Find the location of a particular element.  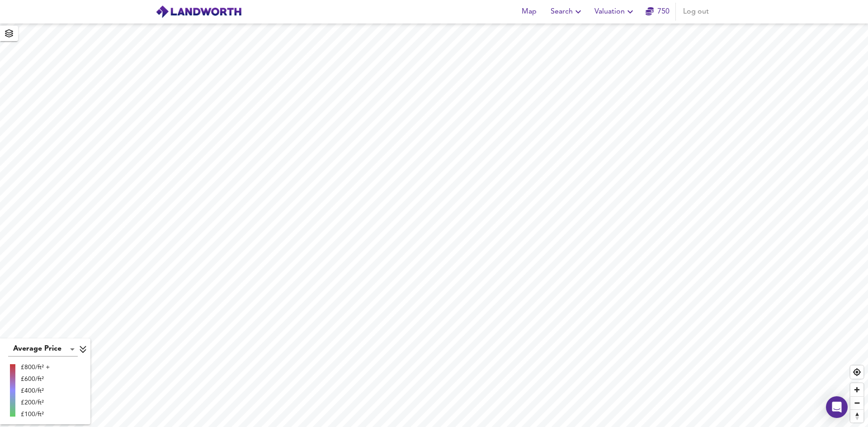

button: Map is located at coordinates (529, 12).